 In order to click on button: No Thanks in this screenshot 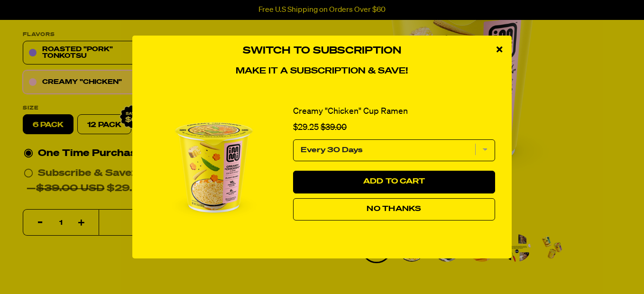, I will do `click(394, 209)`.